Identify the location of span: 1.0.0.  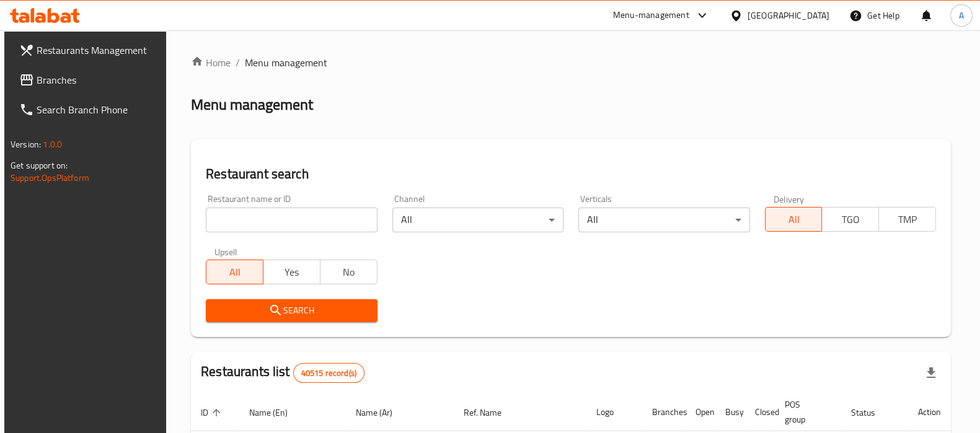
(52, 144).